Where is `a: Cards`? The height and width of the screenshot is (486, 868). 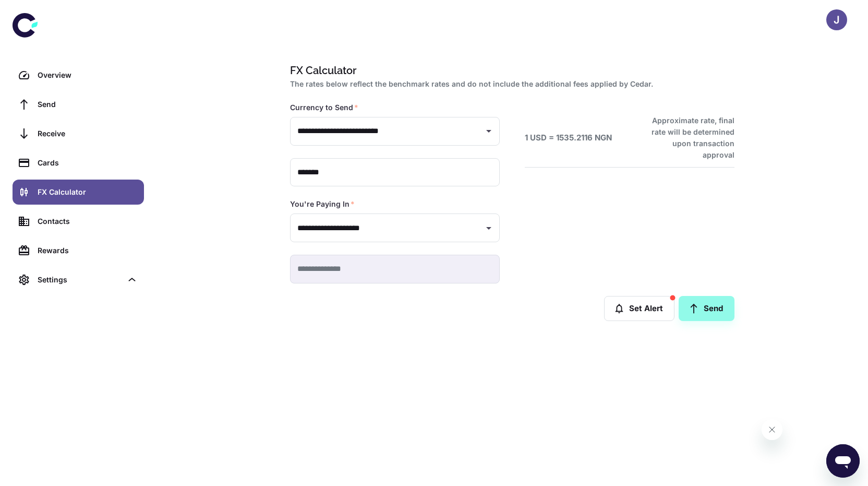 a: Cards is located at coordinates (78, 163).